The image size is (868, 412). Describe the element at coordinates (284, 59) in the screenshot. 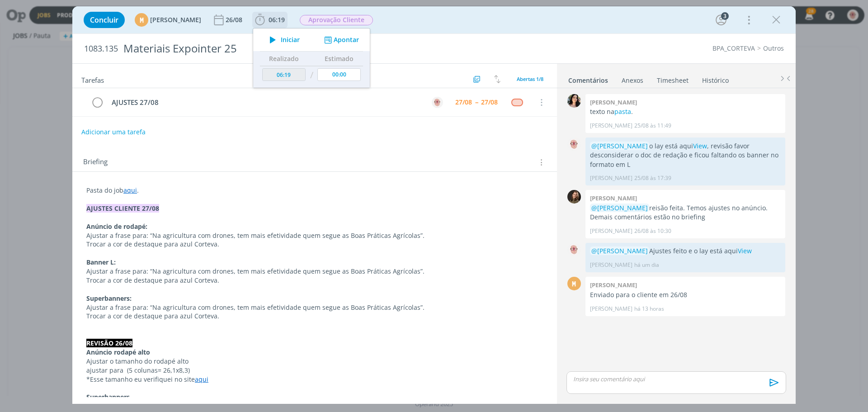

I see `th: Realizado` at that location.